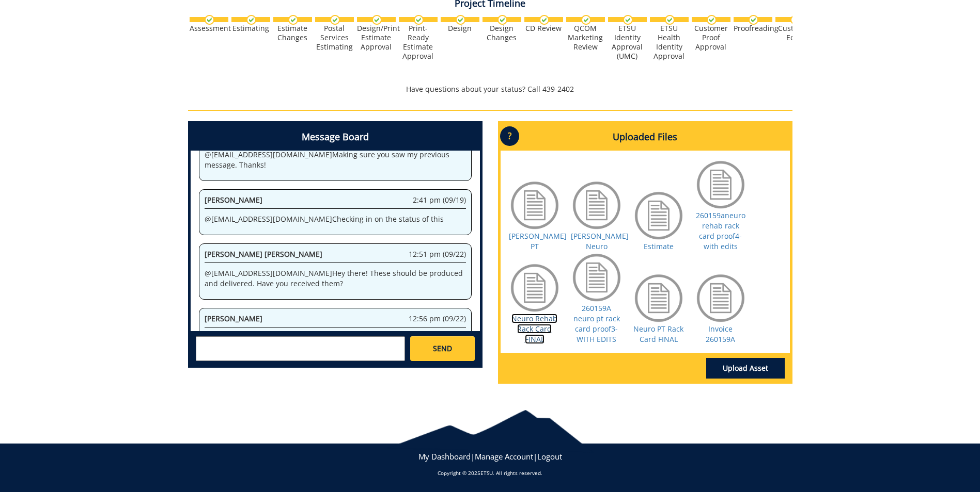  What do you see at coordinates (745, 368) in the screenshot?
I see `a: Upload Asset` at bounding box center [745, 368].